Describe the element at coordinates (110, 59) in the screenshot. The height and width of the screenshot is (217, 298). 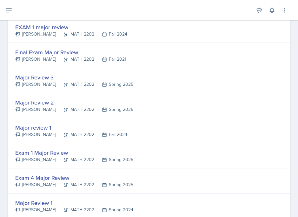
I see `div: Fall 2021` at that location.